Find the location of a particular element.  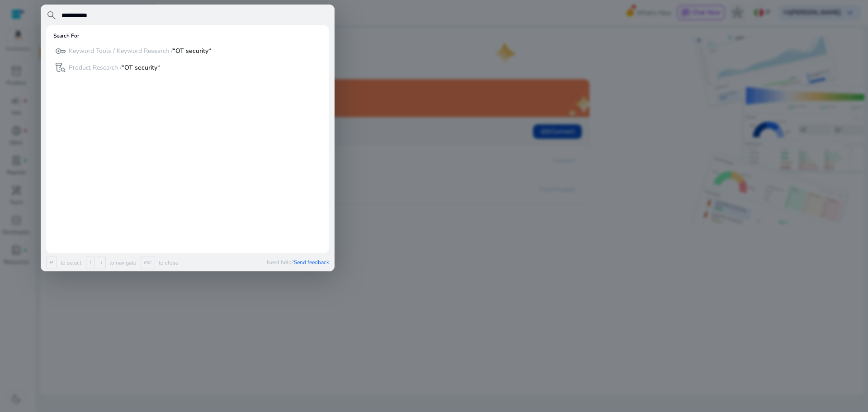

p: Need help? is located at coordinates (298, 263).